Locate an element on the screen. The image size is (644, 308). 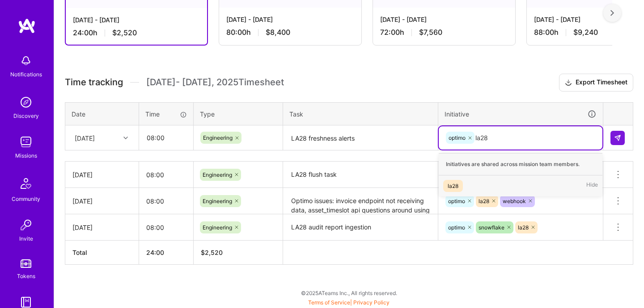
img: logo is located at coordinates (27, 26).